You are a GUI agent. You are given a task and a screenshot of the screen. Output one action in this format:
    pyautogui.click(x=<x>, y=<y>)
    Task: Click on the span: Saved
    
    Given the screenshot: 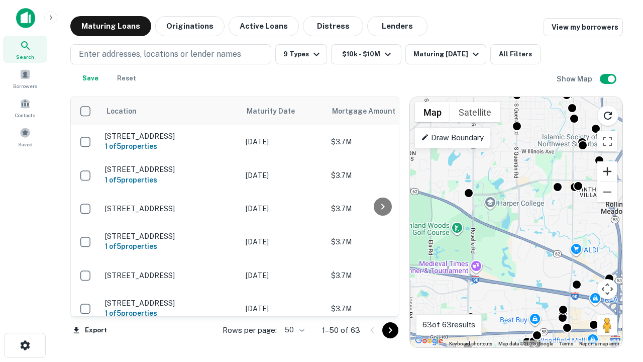 What is the action you would take?
    pyautogui.click(x=25, y=144)
    